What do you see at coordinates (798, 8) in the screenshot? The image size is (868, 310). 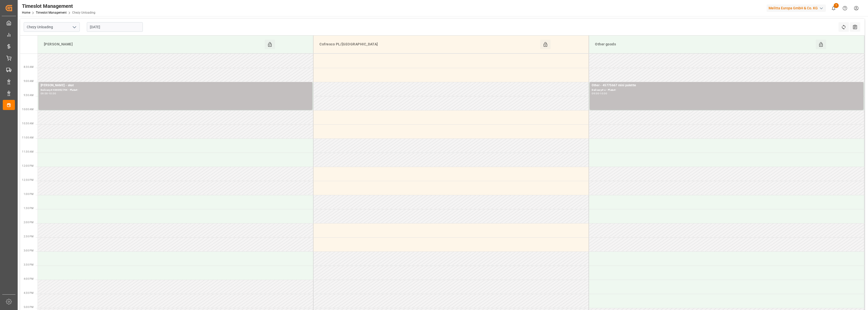 I see `button: Melitta Europa GmbH & Co. KG` at bounding box center [798, 8].